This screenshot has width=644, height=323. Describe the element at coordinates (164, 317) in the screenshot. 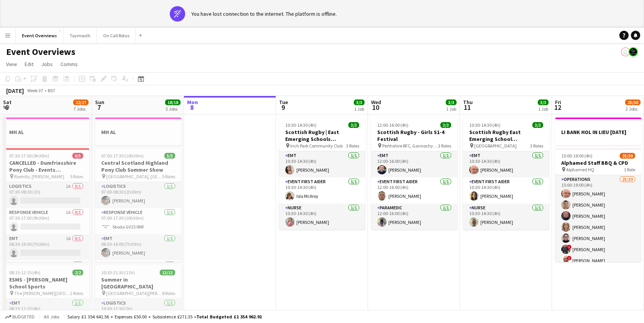

I see `div: Salary £1 354 641.56 + Expenses £50.00 + Subsistence £271.35 =` at that location.